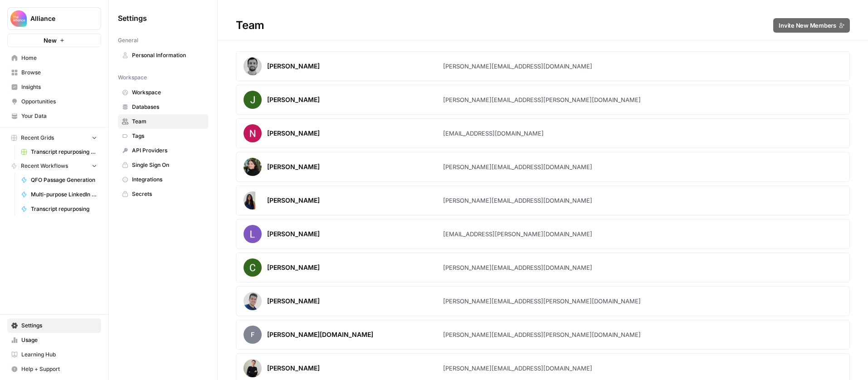  What do you see at coordinates (50, 41) in the screenshot?
I see `span: New` at bounding box center [50, 41].